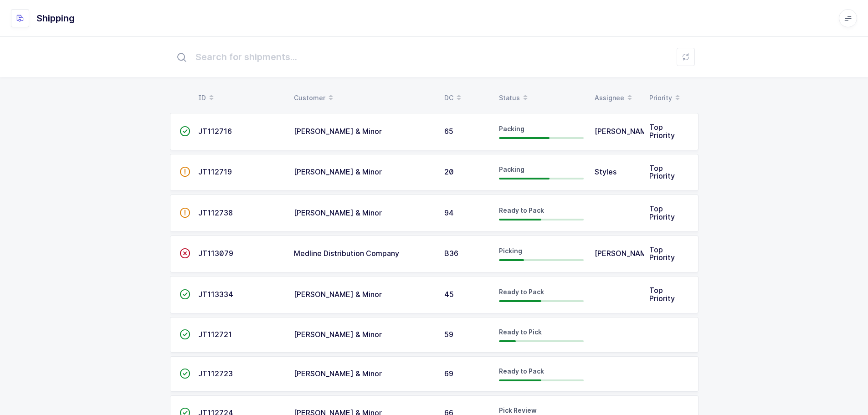  I want to click on div: Status, so click(541, 98).